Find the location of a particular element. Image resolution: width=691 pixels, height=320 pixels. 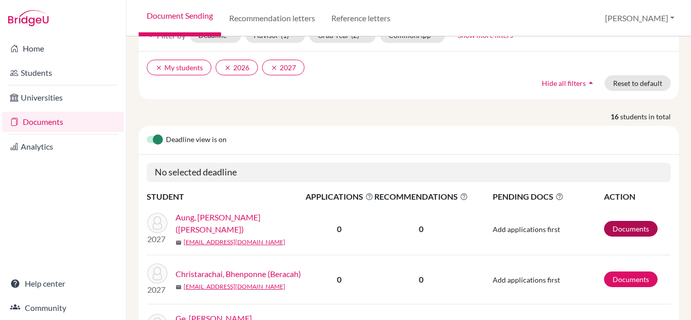

span: PENDING DOCS is located at coordinates (548, 197).